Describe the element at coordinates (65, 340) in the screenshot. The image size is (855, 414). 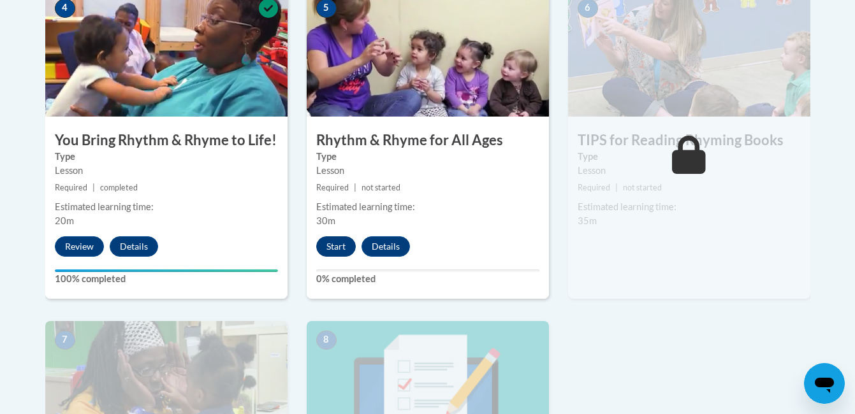
I see `span: 7` at that location.